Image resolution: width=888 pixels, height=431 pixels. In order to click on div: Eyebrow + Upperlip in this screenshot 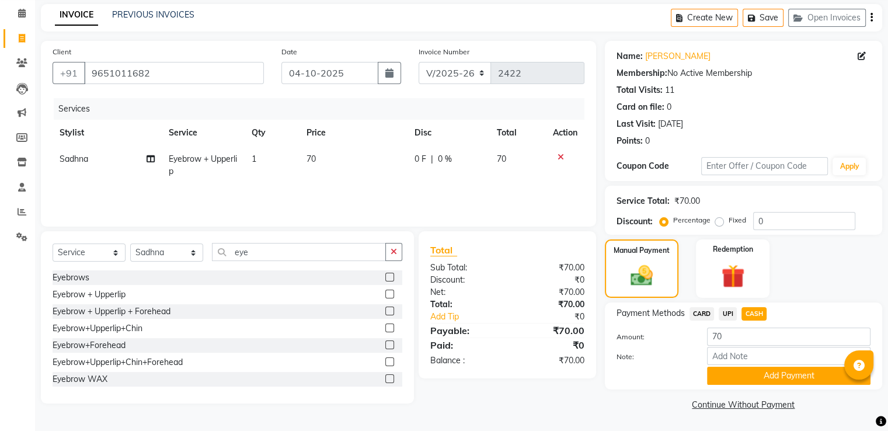, I will do `click(89, 294)`.